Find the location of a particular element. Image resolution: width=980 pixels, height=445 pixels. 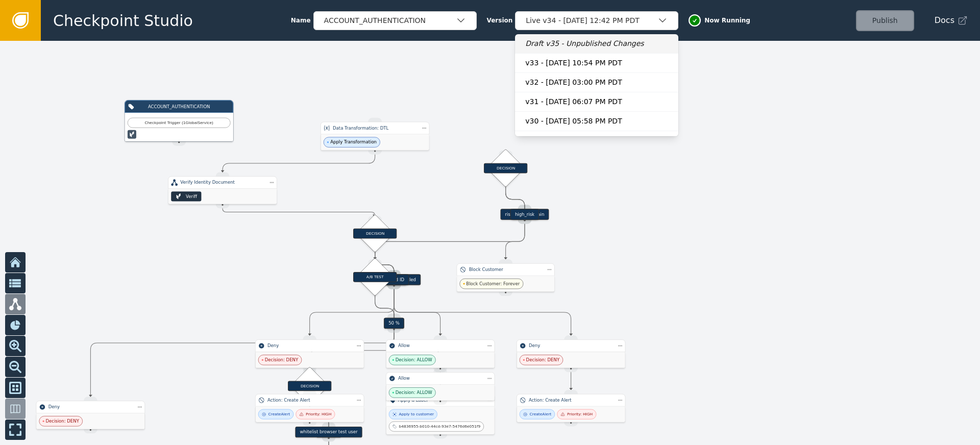

div: Apply to customer is located at coordinates (416, 414).